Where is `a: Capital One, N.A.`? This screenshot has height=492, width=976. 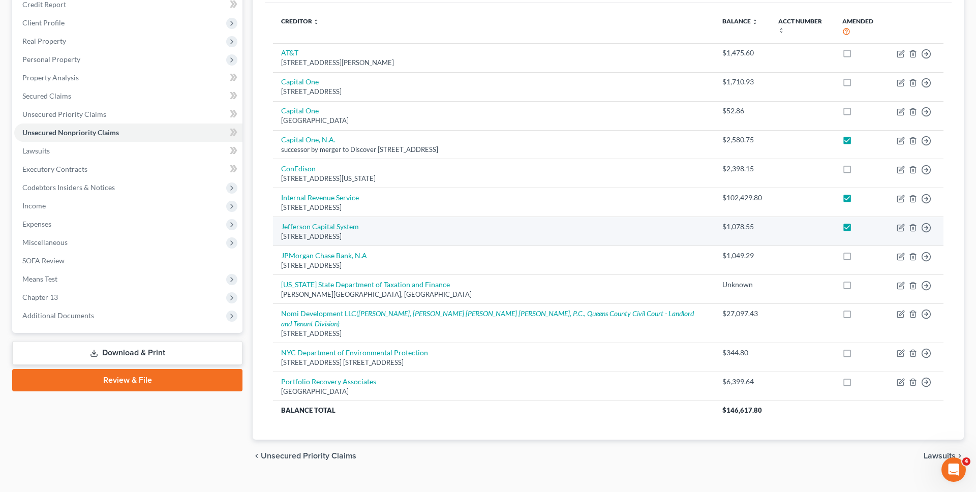
a: Capital One, N.A. is located at coordinates (308, 139).